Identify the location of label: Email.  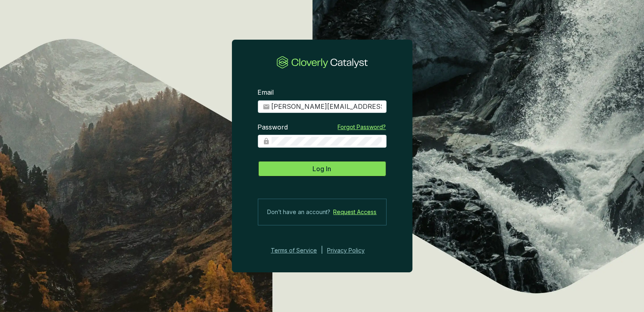
(266, 93).